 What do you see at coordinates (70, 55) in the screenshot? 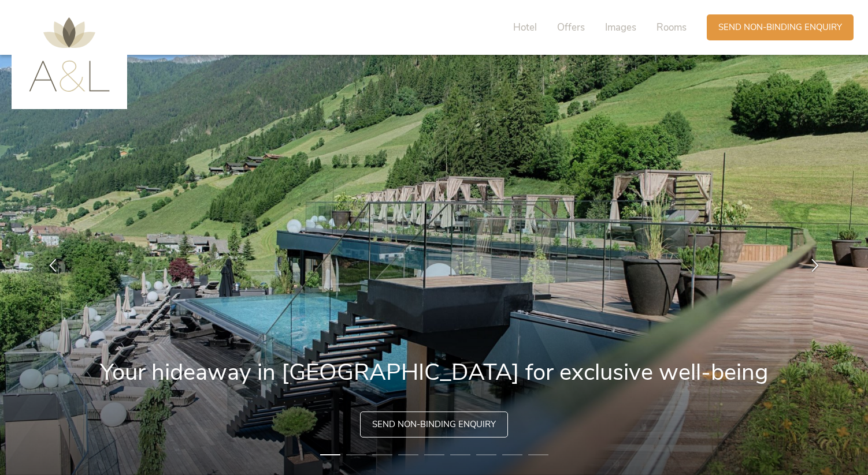
I see `img: AMONTI & LUNARIS Wellnessresort` at bounding box center [70, 55].